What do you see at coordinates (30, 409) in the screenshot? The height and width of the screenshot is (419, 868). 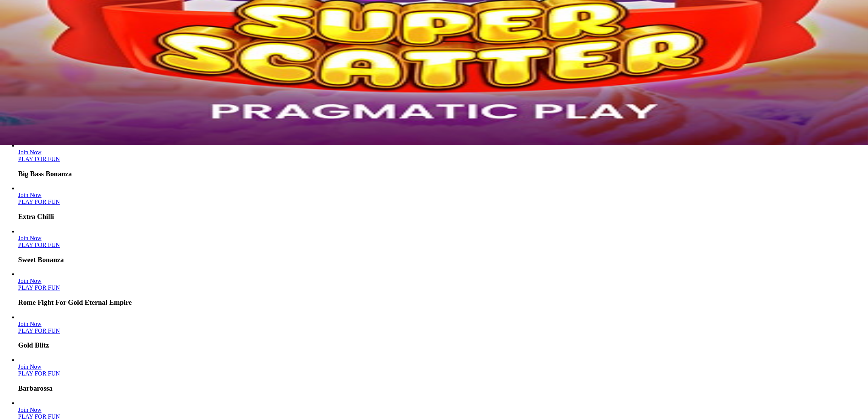 I see `a: Mental 2` at bounding box center [30, 409].